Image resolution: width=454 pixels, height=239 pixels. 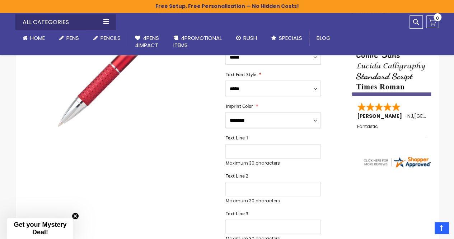 I want to click on span: Get your Mystery Deal!, so click(x=40, y=228).